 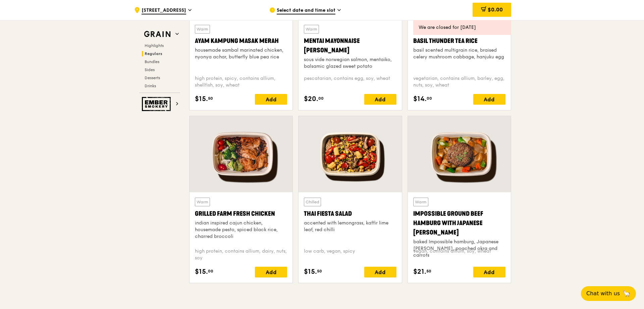 I want to click on div: vegetarian, contains allium, barley, egg, nuts, soy, wheat, so click(x=459, y=82).